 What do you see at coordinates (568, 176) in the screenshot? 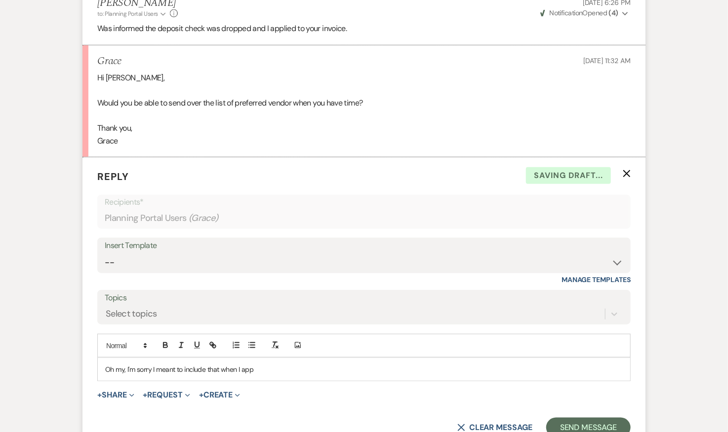
I see `span: Saving draft...` at bounding box center [568, 176].